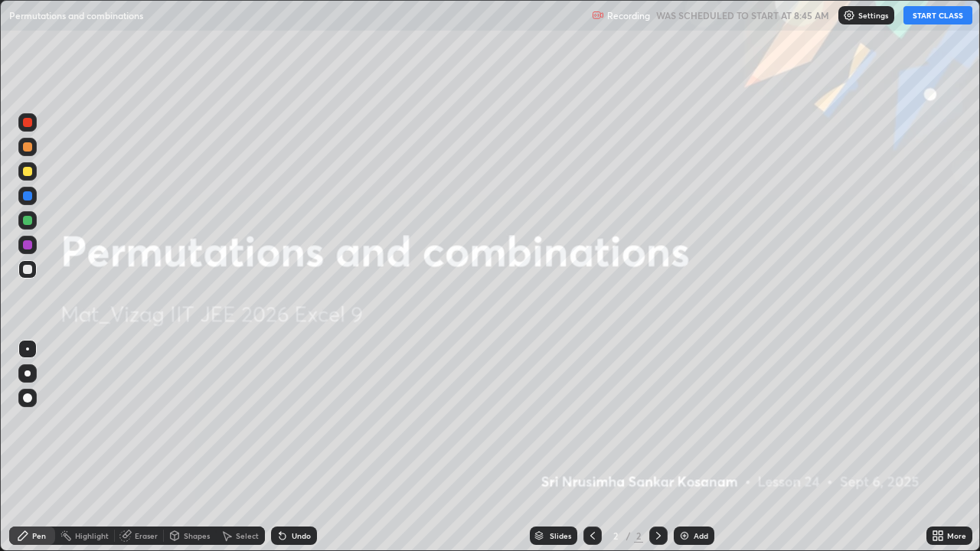 This screenshot has width=980, height=551. I want to click on p: Recording, so click(628, 15).